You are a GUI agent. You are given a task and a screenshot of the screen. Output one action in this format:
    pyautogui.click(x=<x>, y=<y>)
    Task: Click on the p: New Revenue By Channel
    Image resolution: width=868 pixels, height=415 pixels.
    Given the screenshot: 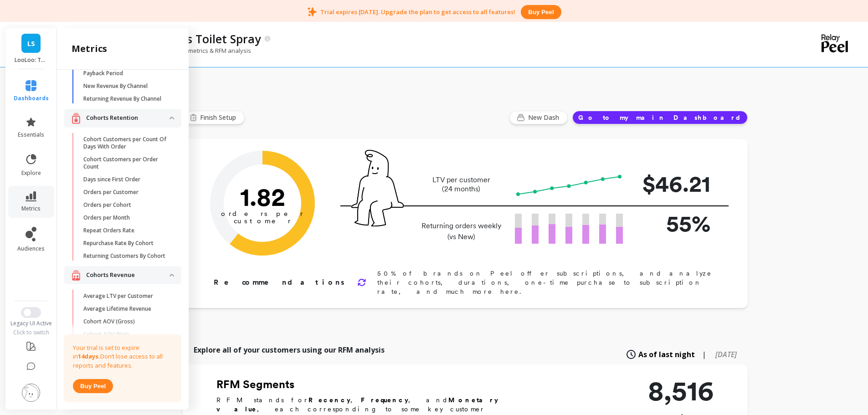 What is the action you would take?
    pyautogui.click(x=115, y=86)
    